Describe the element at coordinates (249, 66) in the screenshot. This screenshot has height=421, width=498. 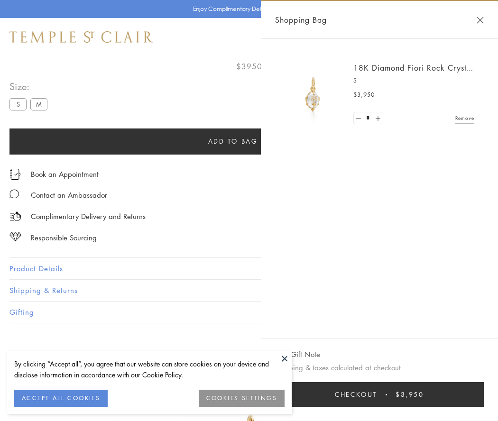
I see `span: $3950` at that location.